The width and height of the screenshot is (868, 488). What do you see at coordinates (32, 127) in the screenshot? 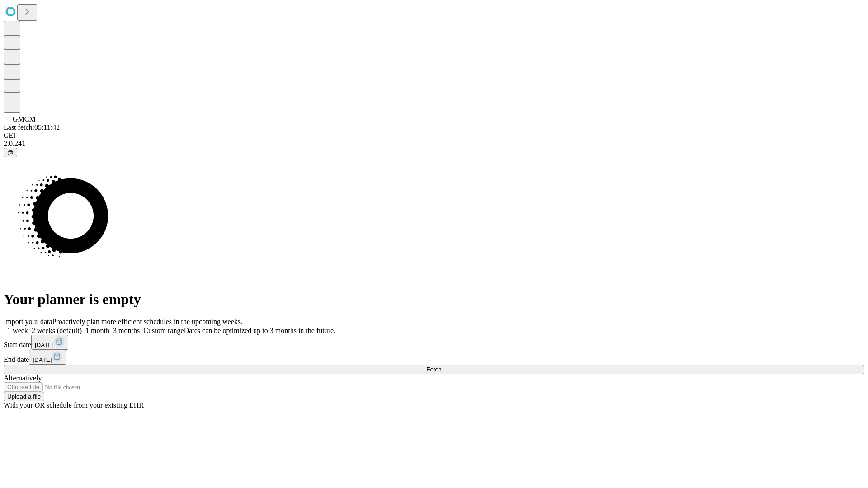
I see `span: Last fetch: 05:11:42` at bounding box center [32, 127].